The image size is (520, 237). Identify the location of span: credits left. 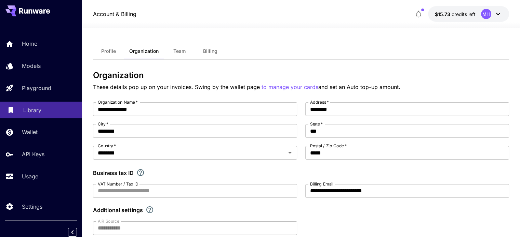
(463, 14).